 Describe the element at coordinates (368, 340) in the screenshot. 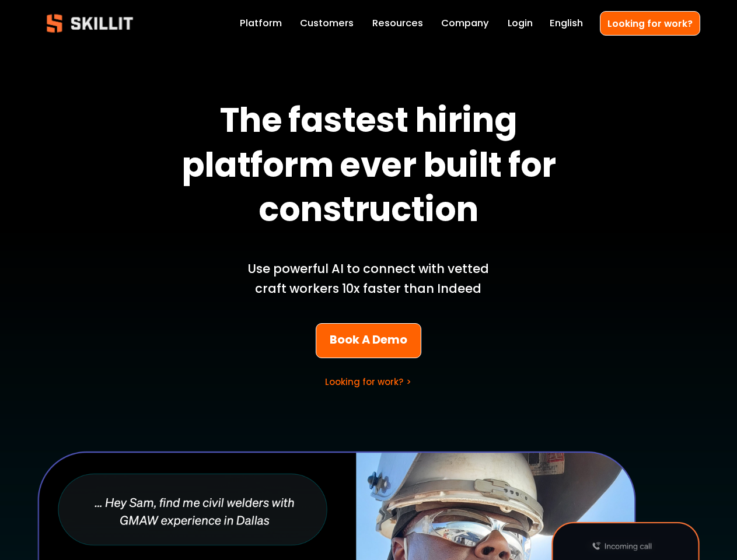

I see `a: Book A Demo` at that location.